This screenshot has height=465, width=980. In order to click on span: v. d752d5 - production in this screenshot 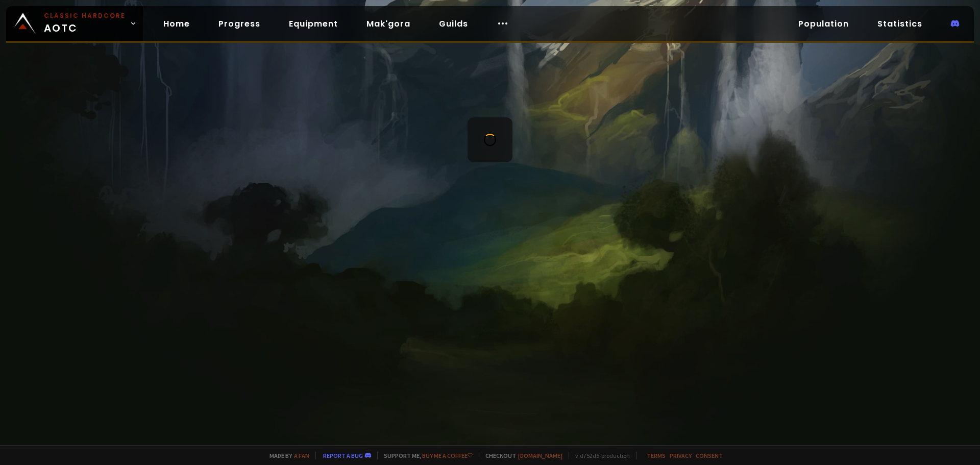, I will do `click(599, 455)`.